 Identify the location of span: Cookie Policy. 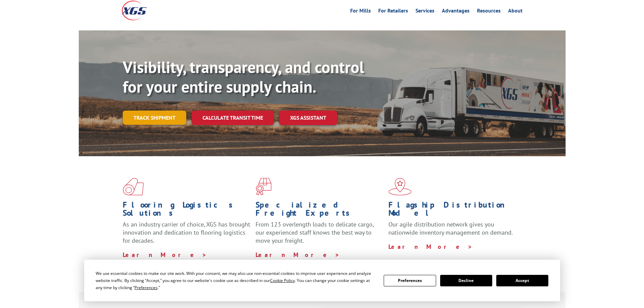
(282, 281).